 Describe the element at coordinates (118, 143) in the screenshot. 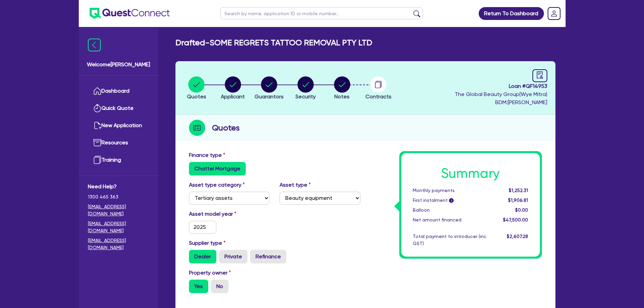

I see `a: Resources` at that location.